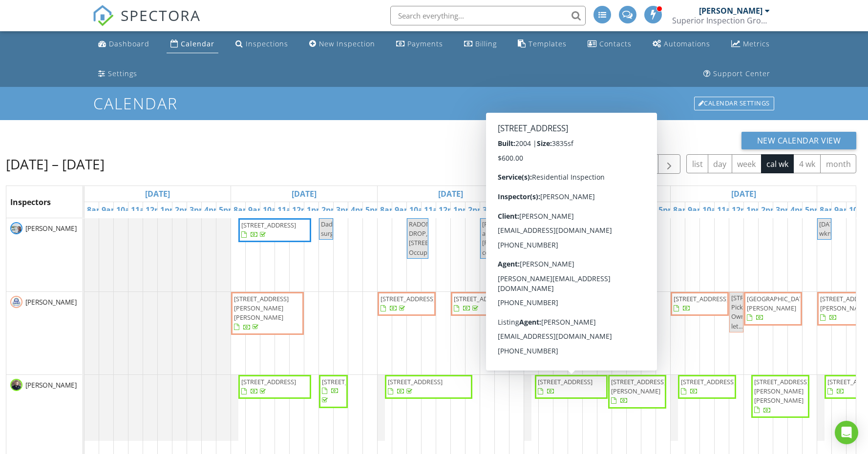 The image size is (868, 454). What do you see at coordinates (147, 23) in the screenshot?
I see `a: SPECTORA` at bounding box center [147, 23].